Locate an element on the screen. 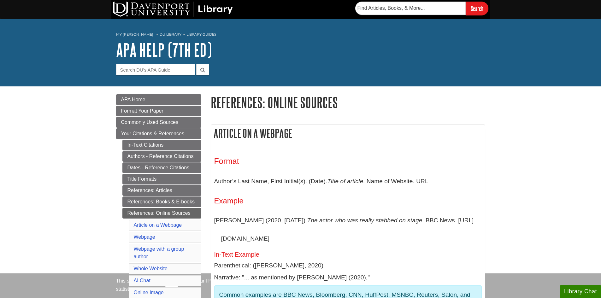 The height and width of the screenshot is (298, 601). a: Title Formats is located at coordinates (162, 179).